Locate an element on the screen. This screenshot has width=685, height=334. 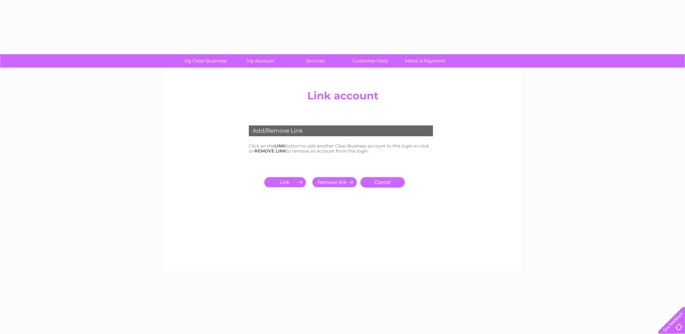
div: Add/Remove Link is located at coordinates (341, 131).